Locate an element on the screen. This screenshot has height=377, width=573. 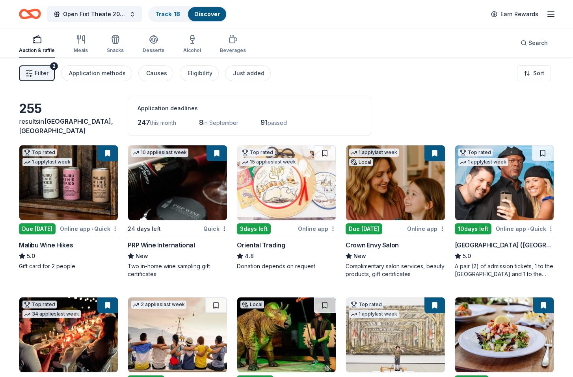
a: Image for PRP Wine International10 applieslast week24 days leftQuickPRP Wine InternationalNewTwo ... is located at coordinates (177, 211).